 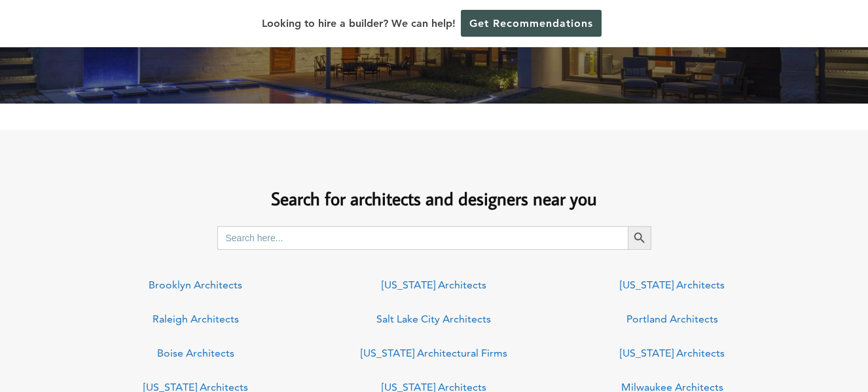 I want to click on svg: Search, so click(x=640, y=238).